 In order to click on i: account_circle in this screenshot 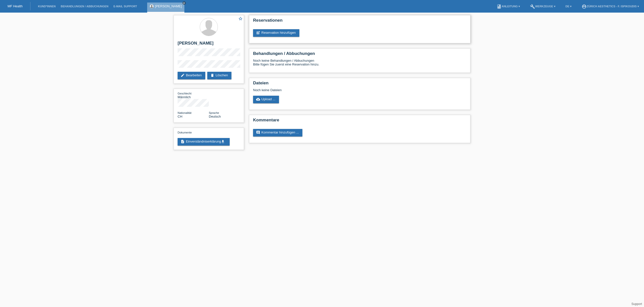, I will do `click(584, 6)`.